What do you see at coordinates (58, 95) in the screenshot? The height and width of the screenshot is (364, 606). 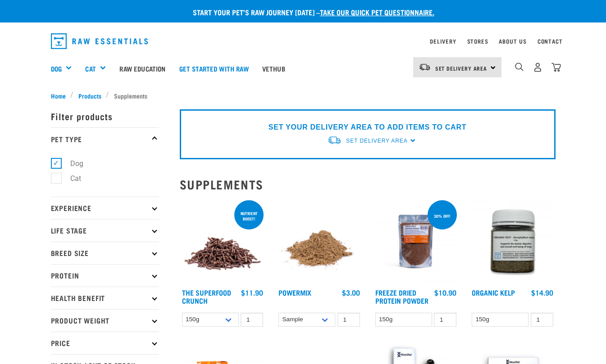 I see `span: Home` at bounding box center [58, 95].